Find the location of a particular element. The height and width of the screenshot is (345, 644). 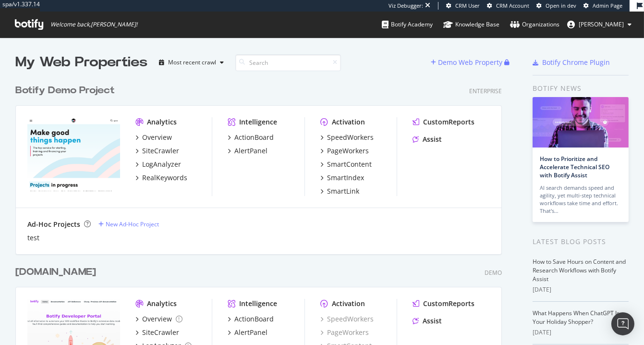

a: SmartLink is located at coordinates (339, 191).